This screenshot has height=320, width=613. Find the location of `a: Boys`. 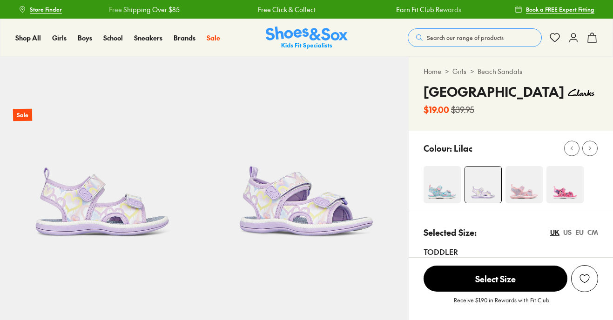

a: Boys is located at coordinates (85, 38).